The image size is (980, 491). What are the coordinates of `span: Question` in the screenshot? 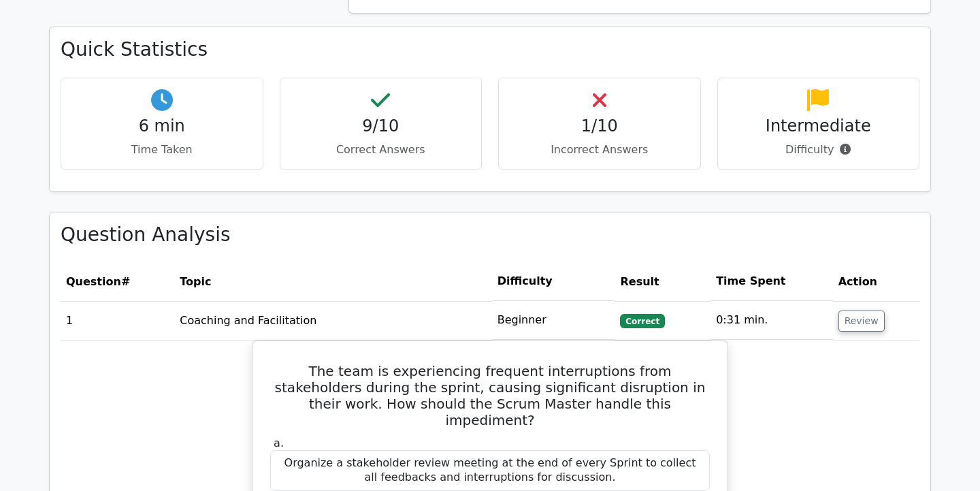 It's located at (93, 281).